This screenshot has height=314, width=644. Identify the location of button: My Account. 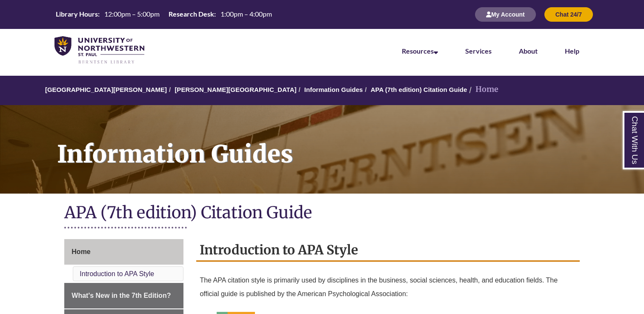
(505, 15).